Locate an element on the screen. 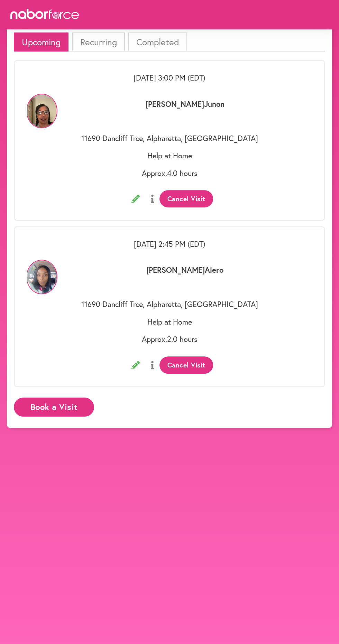  button: Book a Visit is located at coordinates (54, 407).